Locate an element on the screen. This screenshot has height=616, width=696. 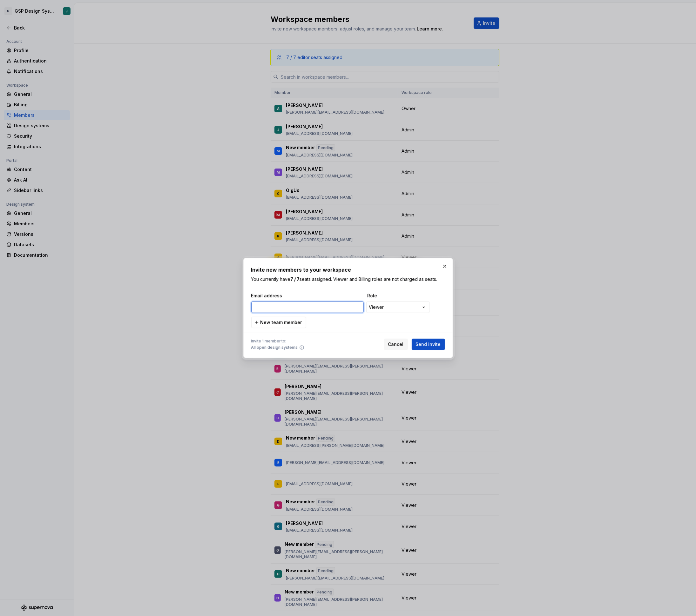
span: Email address is located at coordinates (308, 296).